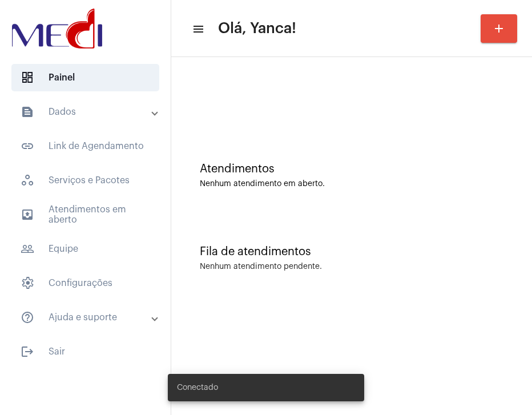 This screenshot has height=415, width=532. I want to click on div: Atendimentos, so click(351, 169).